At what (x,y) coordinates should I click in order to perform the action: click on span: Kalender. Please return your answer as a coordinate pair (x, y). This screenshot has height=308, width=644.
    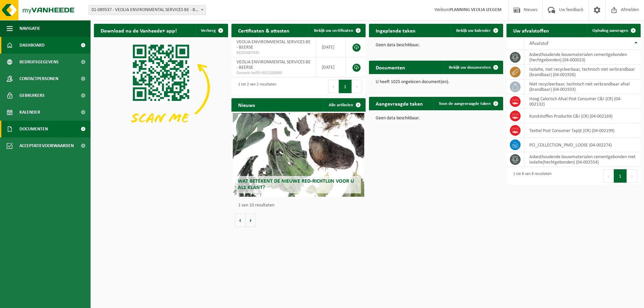
    Looking at the image, I should click on (30, 112).